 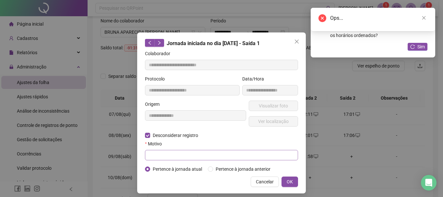 What do you see at coordinates (413, 47) in the screenshot?
I see `span: reload` at bounding box center [413, 47].